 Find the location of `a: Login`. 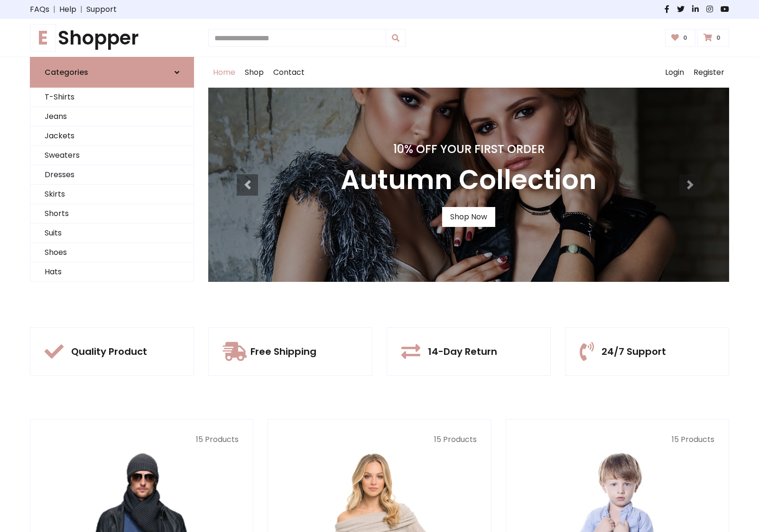

a: Login is located at coordinates (674, 73).